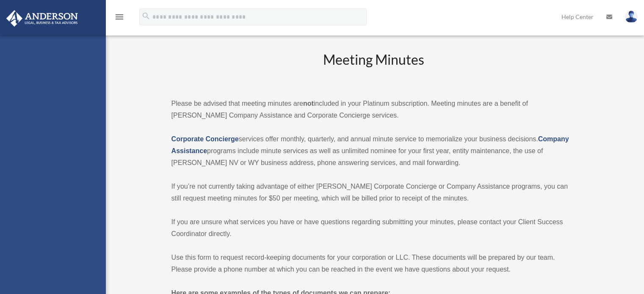  I want to click on p: If you are unsure what services you have or have questions regarding submitting your minutes, ple..., so click(374, 228).